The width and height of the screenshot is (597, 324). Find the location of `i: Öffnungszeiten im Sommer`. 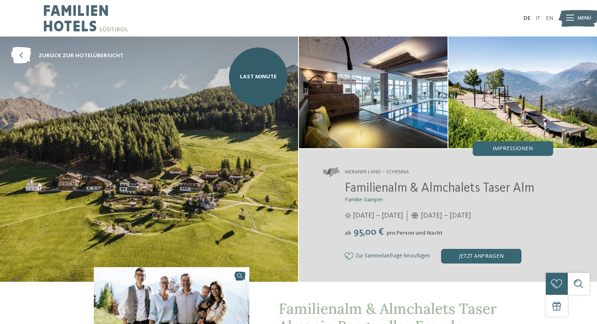

i: Öffnungszeiten im Sommer is located at coordinates (348, 216).